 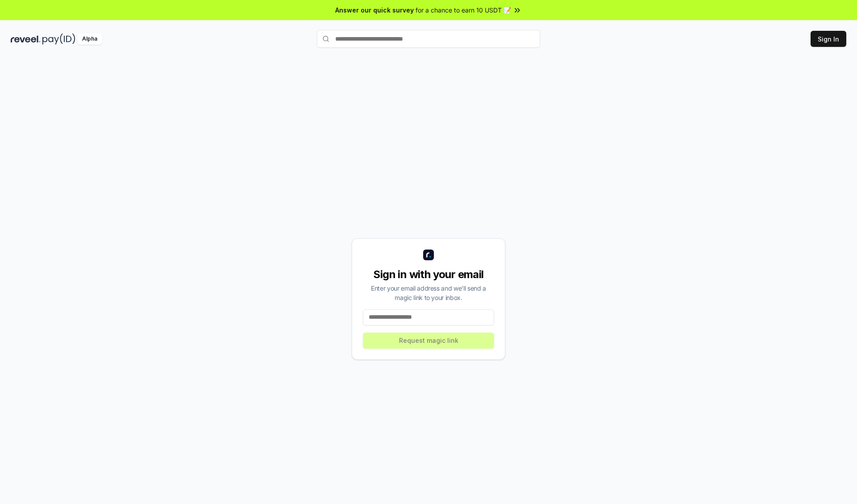 I want to click on img: reveel_dark, so click(x=25, y=39).